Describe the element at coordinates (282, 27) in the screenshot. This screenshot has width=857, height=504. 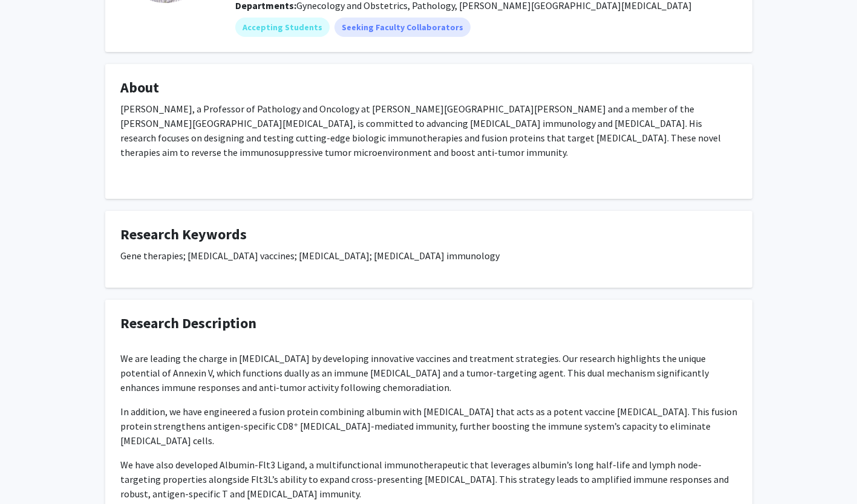
I see `mat-chip: Accepting Students` at that location.